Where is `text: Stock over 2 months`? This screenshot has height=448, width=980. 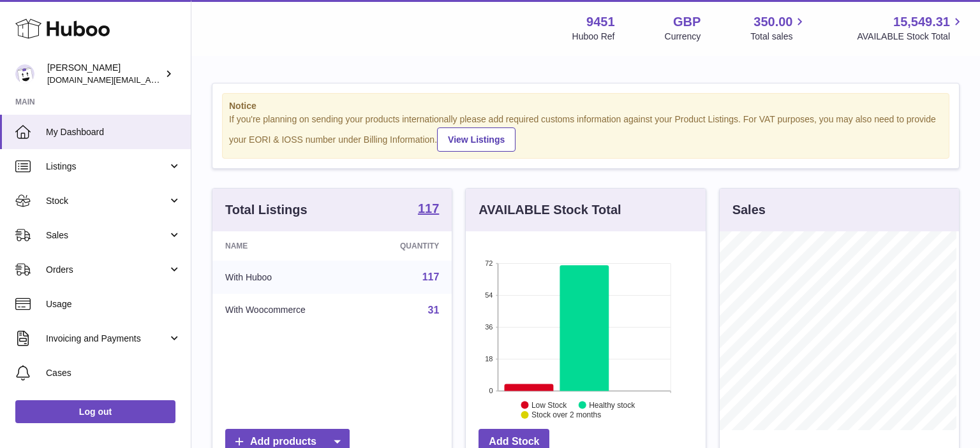 text: Stock over 2 months is located at coordinates (566, 415).